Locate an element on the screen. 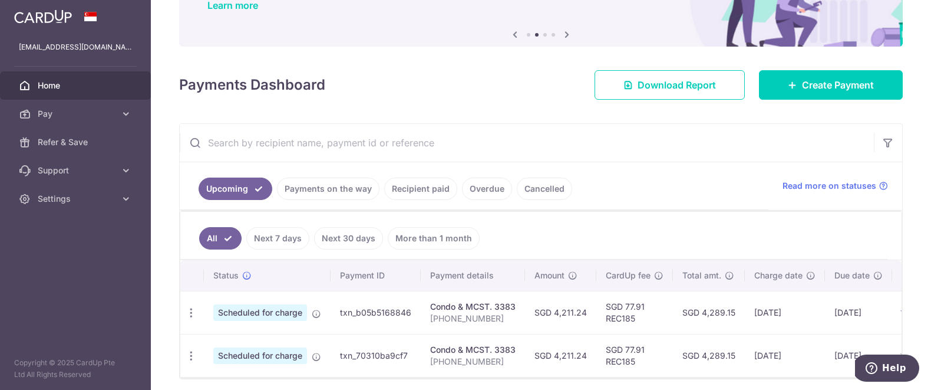 This screenshot has height=390, width=931. span: Support is located at coordinates (77, 170).